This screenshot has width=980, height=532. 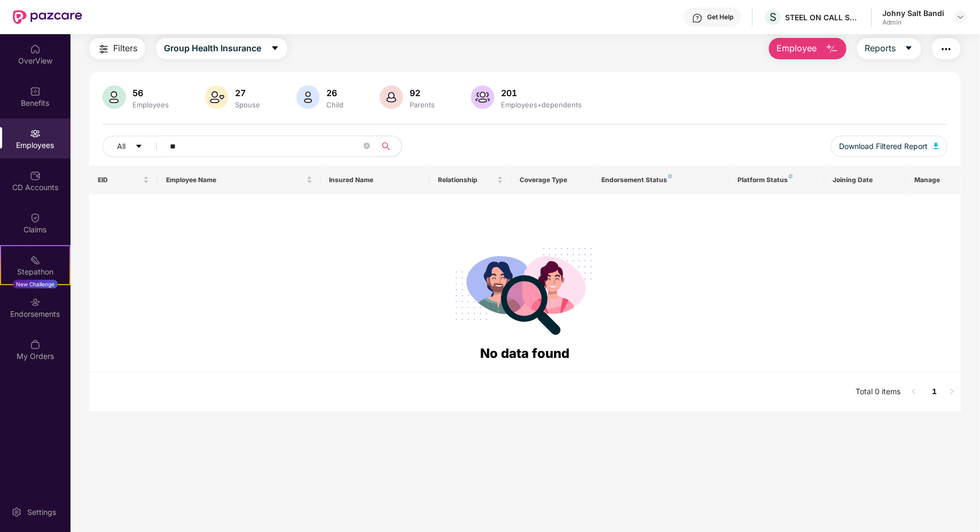 I want to click on div: 56, so click(x=151, y=93).